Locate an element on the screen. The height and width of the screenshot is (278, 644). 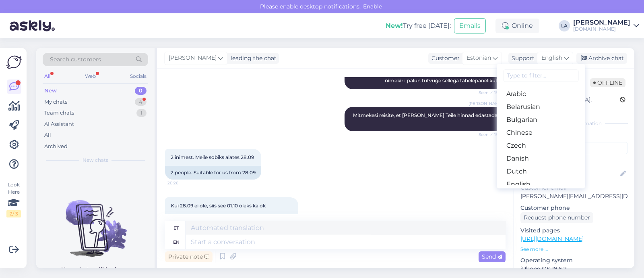
div: en is located at coordinates (177, 242).